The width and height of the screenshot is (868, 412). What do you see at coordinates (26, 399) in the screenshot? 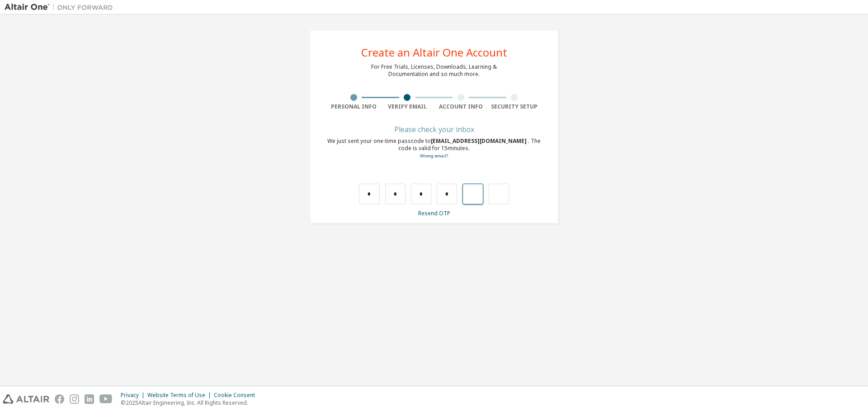
I see `img: altair_logo.svg` at bounding box center [26, 399].